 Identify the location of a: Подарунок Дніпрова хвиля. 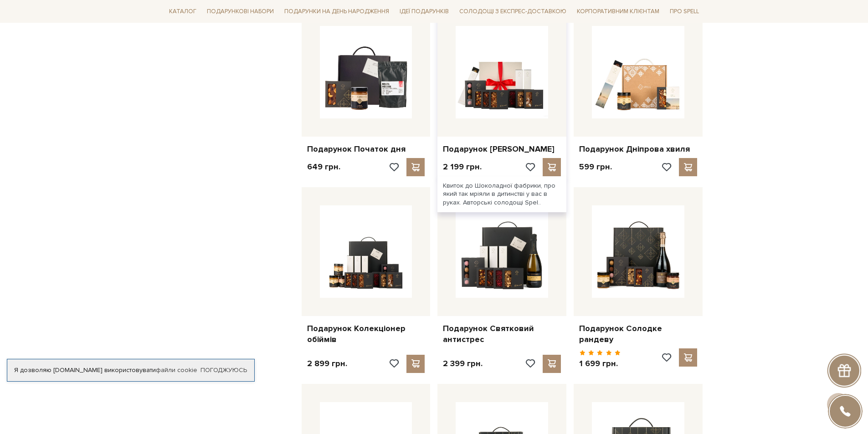
(638, 149).